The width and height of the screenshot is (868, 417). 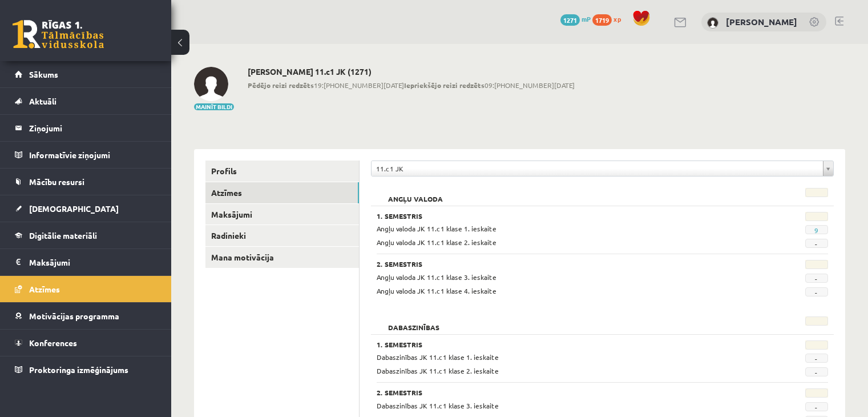 What do you see at coordinates (282, 235) in the screenshot?
I see `a: Radinieki` at bounding box center [282, 235].